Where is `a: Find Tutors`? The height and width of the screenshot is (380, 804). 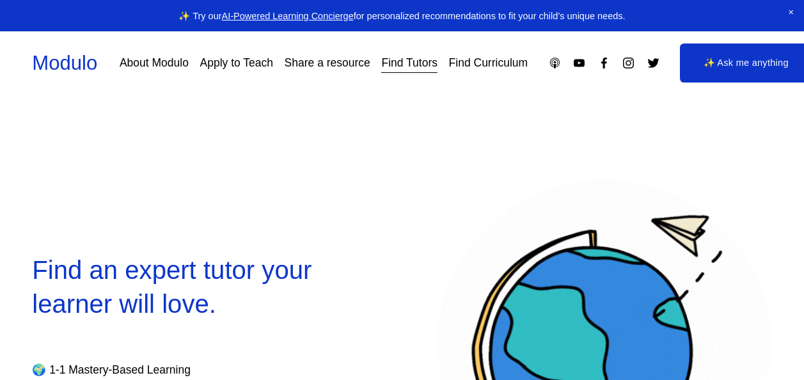 a: Find Tutors is located at coordinates (409, 63).